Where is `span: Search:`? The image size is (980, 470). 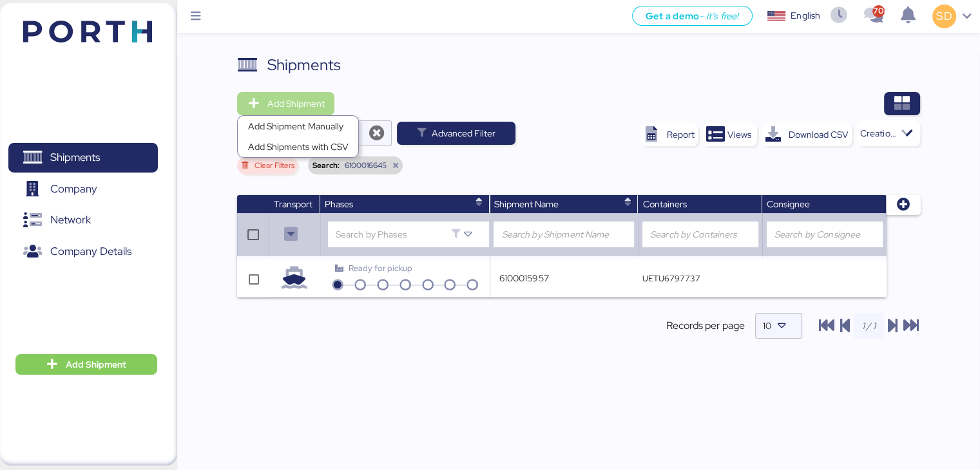 span: Search: is located at coordinates (325, 166).